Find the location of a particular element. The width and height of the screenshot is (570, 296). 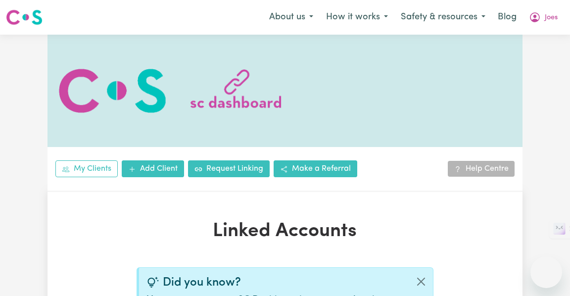

a: My Clients is located at coordinates (87, 169).